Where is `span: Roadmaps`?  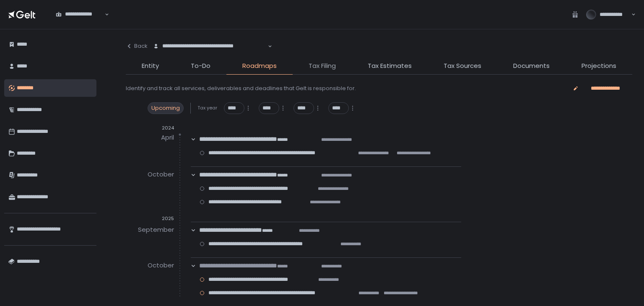
span: Roadmaps is located at coordinates (259, 66).